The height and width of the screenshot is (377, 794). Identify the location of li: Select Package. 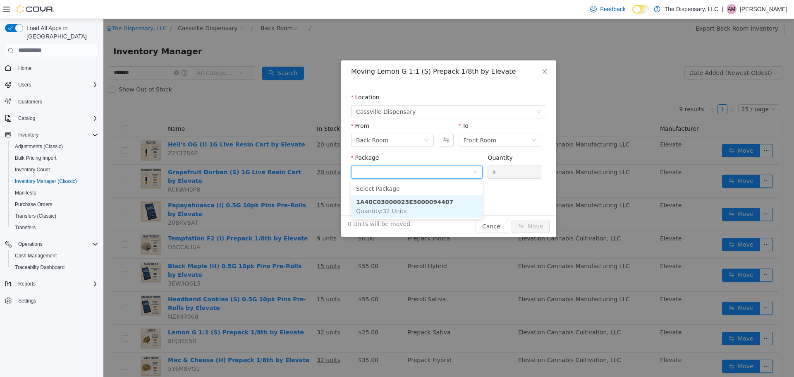
(313, 169).